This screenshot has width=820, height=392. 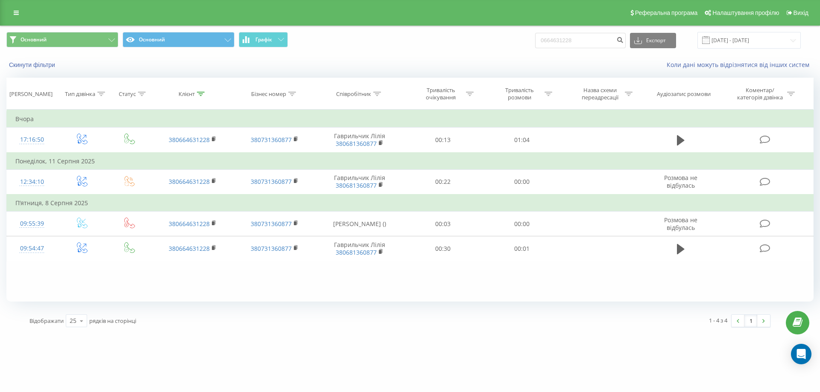 I want to click on div: Статус, so click(x=127, y=94).